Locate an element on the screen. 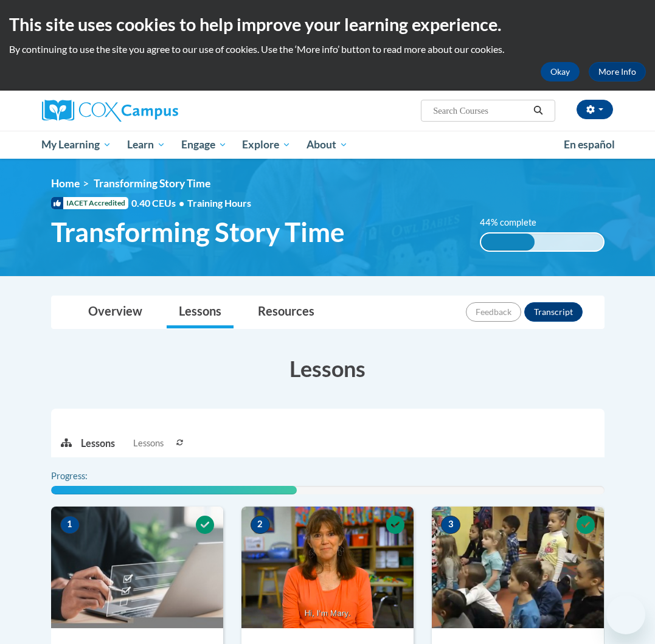  h2: This site uses cookies to help improve your learning experience. is located at coordinates (327, 24).